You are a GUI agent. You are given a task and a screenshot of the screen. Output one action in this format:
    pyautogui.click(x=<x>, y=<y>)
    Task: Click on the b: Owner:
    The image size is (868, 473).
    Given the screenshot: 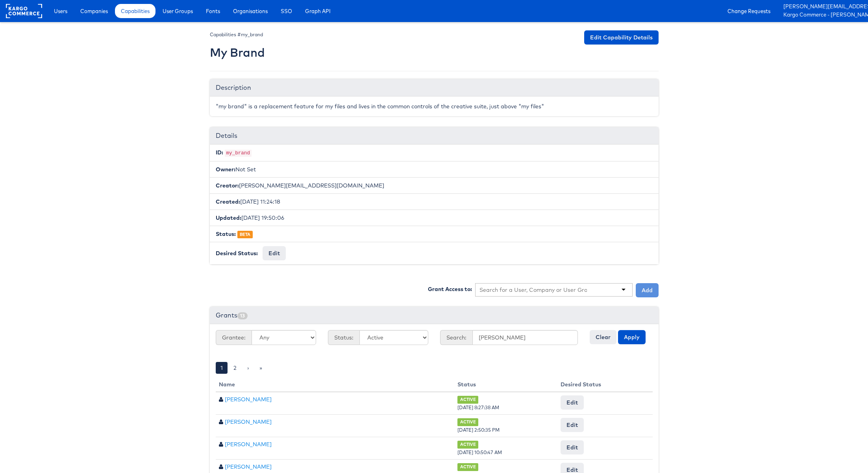 What is the action you would take?
    pyautogui.click(x=226, y=169)
    